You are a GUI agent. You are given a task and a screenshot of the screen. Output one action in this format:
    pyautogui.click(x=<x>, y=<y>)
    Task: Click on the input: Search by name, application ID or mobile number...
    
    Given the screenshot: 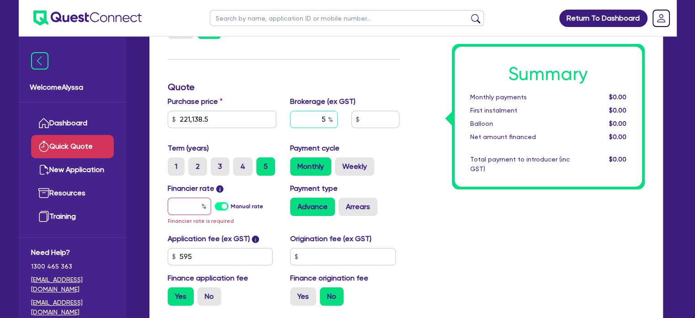 What is the action you would take?
    pyautogui.click(x=347, y=18)
    